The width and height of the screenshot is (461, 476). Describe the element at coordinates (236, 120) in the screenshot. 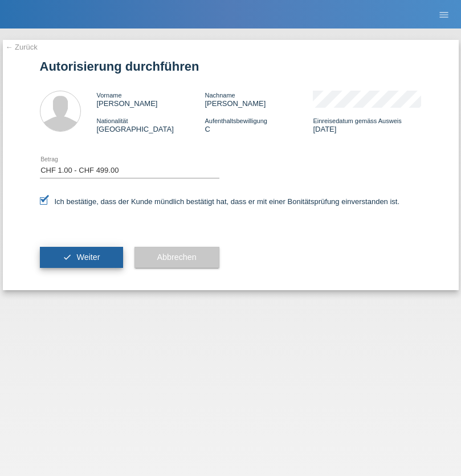

I see `span: Aufenthaltsbewilligung` at that location.